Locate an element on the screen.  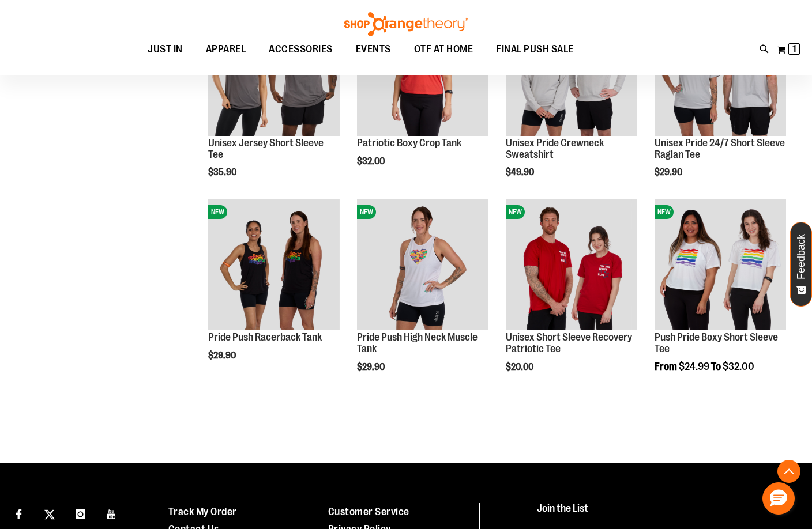
a: Visit our X page is located at coordinates (50, 513).